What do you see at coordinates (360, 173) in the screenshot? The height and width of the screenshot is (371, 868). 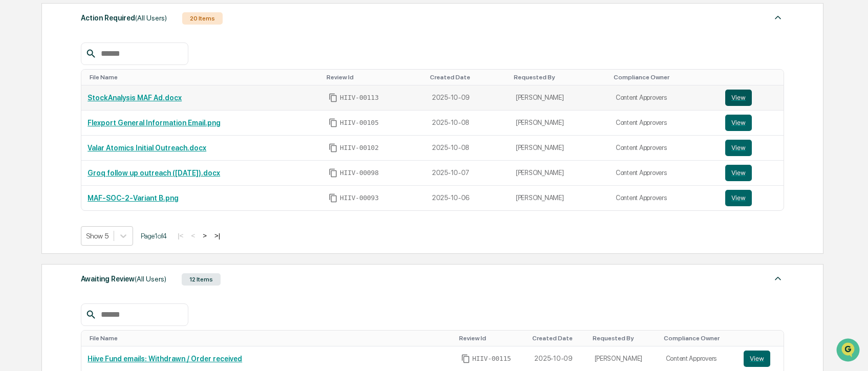 I see `span: HIIV-00098` at bounding box center [360, 173].